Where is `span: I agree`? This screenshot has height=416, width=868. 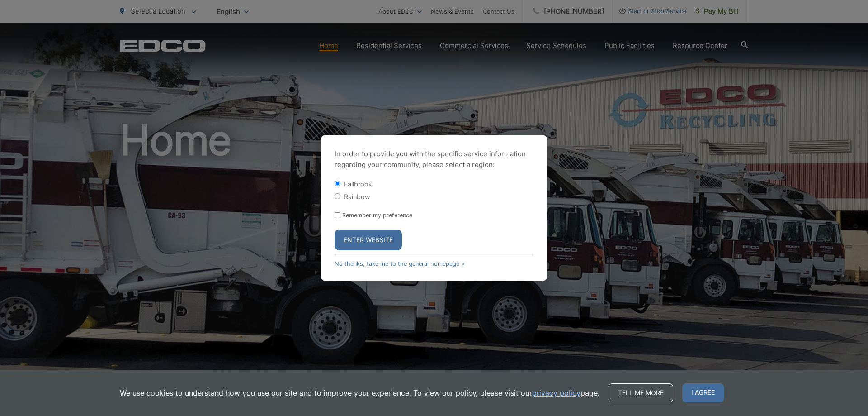 span: I agree is located at coordinates (703, 392).